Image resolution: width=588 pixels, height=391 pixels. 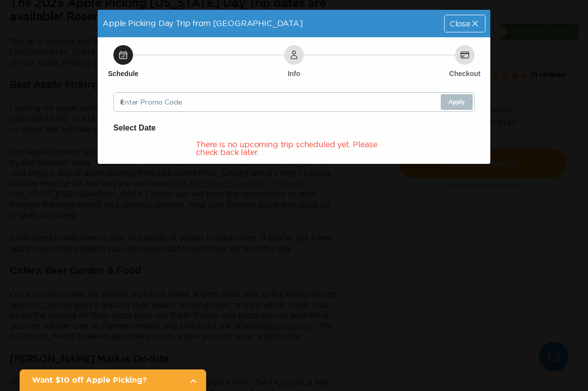 What do you see at coordinates (294, 148) in the screenshot?
I see `div: There is no upcoming trip scheduled yet. Please check back later.` at bounding box center [294, 148].